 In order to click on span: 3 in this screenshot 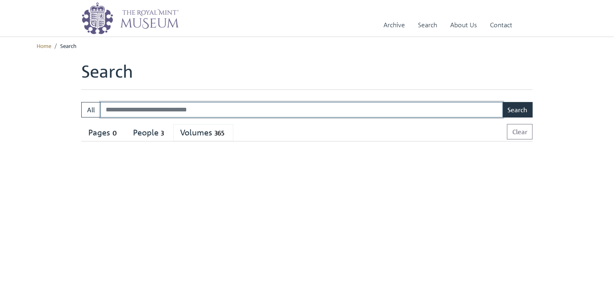, I will do `click(162, 133)`.